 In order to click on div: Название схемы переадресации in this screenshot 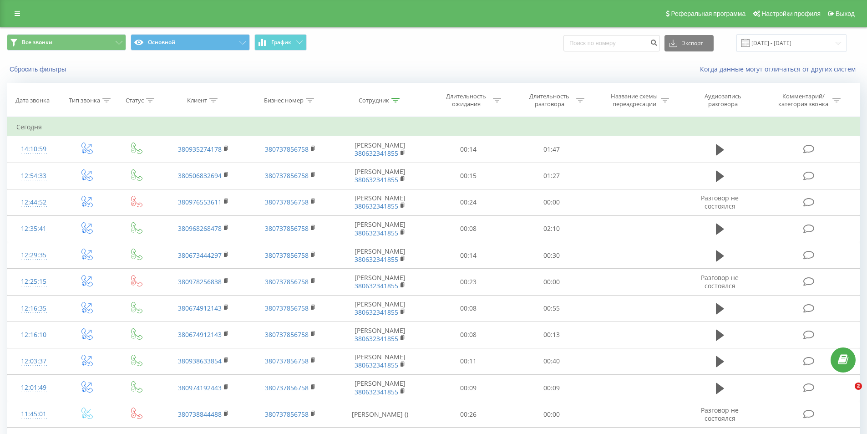, I will do `click(634, 100)`.